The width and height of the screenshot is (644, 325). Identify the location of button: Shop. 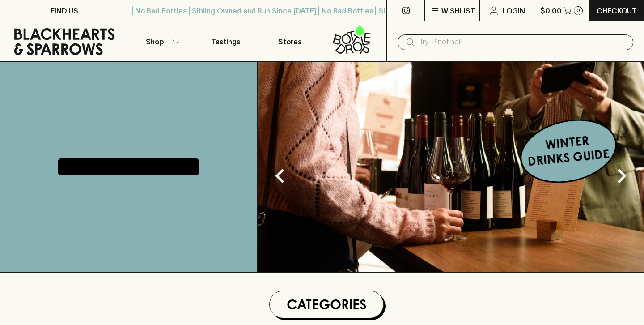
(161, 42).